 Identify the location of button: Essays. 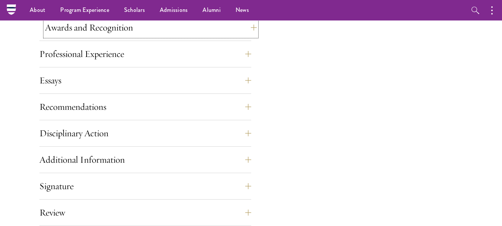
(145, 80).